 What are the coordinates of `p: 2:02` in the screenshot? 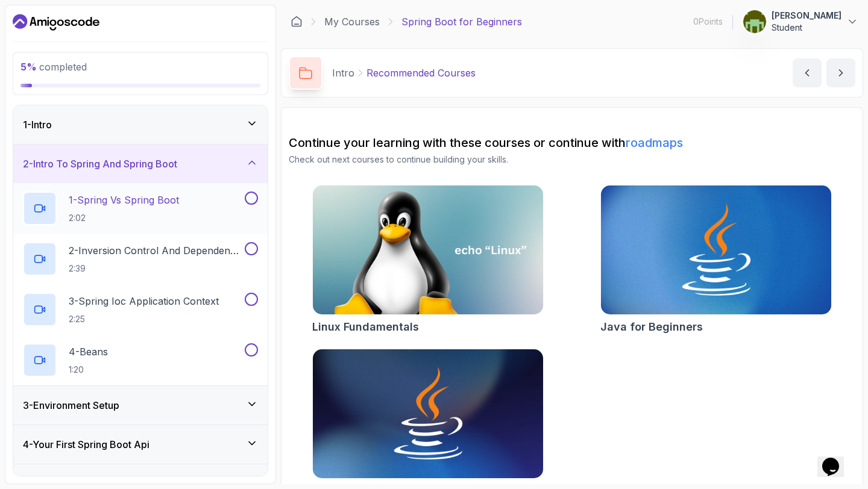 It's located at (124, 218).